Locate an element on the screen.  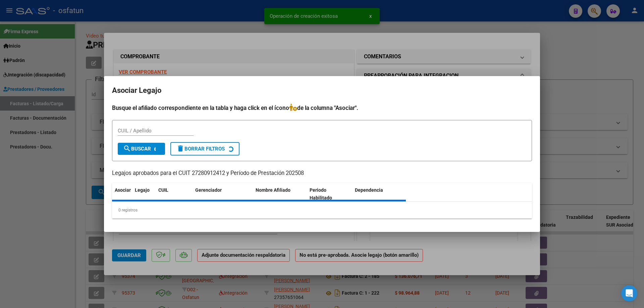
button: Borrar Filtros is located at coordinates (205, 149).